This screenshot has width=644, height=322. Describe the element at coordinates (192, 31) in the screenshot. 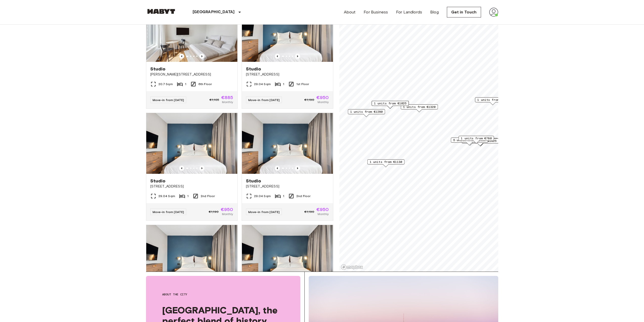

I see `img: Marketing picture of unit DE-01-186-628-01` at that location.